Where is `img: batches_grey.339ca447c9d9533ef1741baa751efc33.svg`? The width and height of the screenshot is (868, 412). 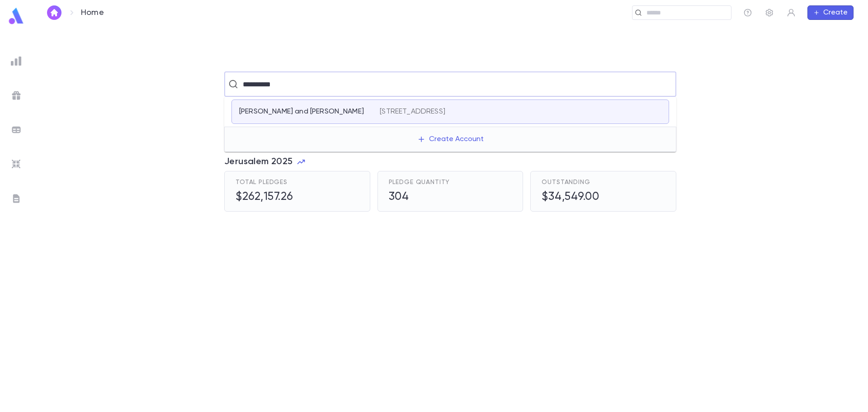
img: batches_grey.339ca447c9d9533ef1741baa751efc33.svg is located at coordinates (17, 130).